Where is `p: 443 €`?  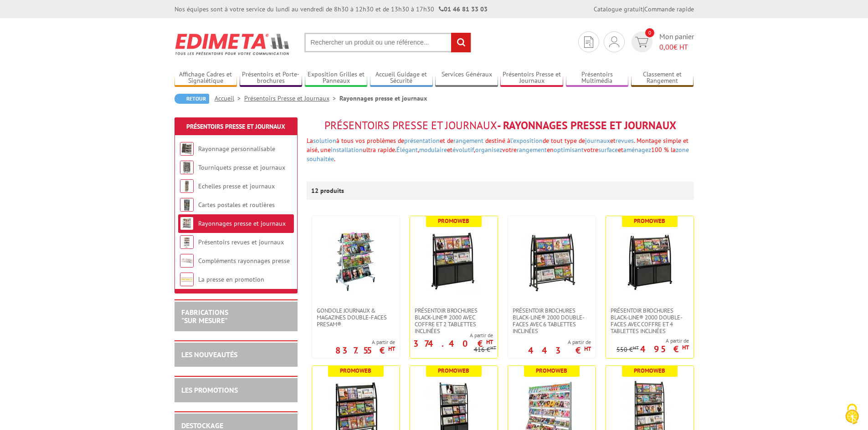 p: 443 € is located at coordinates (559, 350).